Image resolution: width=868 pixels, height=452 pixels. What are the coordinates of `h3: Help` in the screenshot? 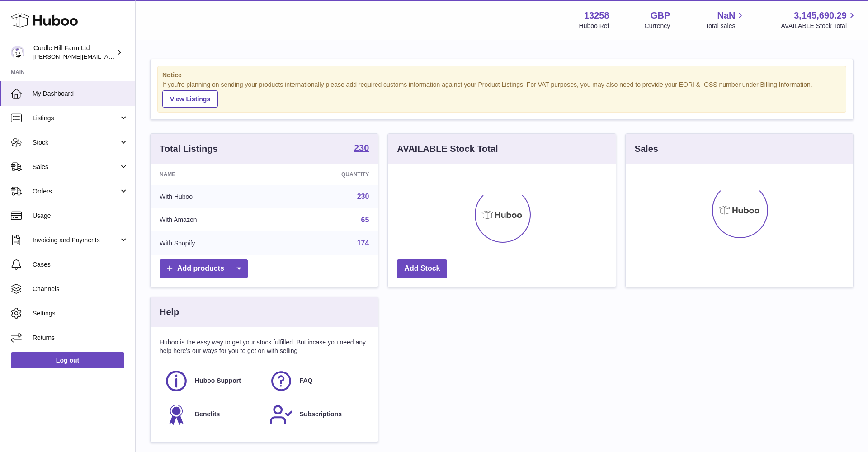 It's located at (169, 312).